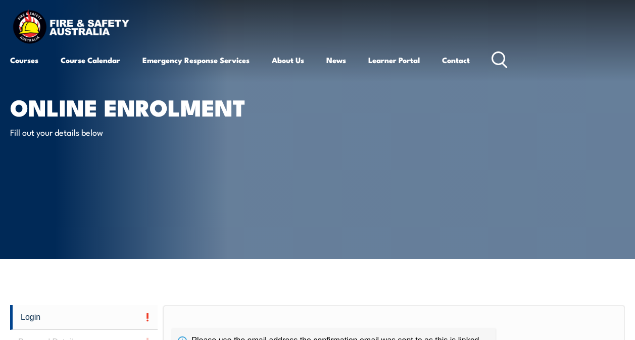 Image resolution: width=635 pixels, height=340 pixels. Describe the element at coordinates (394, 60) in the screenshot. I see `a: Learner Portal` at that location.